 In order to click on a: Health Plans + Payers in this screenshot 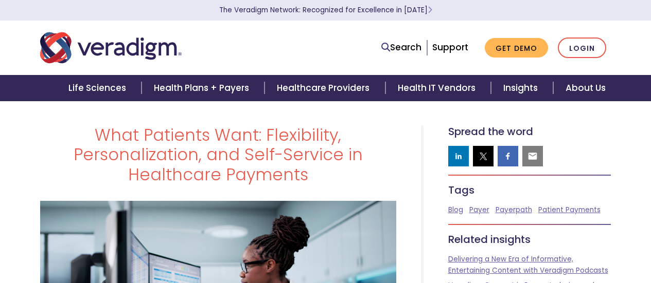, I will do `click(203, 88)`.